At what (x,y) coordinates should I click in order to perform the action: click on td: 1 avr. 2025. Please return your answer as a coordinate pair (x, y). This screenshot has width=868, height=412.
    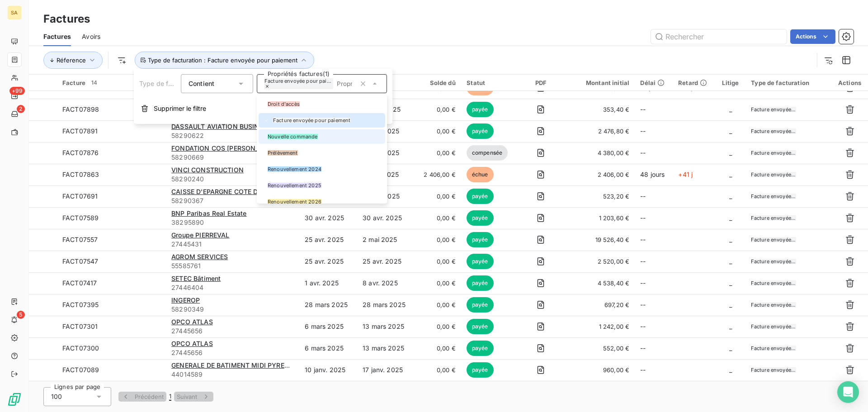
    Looking at the image, I should click on (329, 283).